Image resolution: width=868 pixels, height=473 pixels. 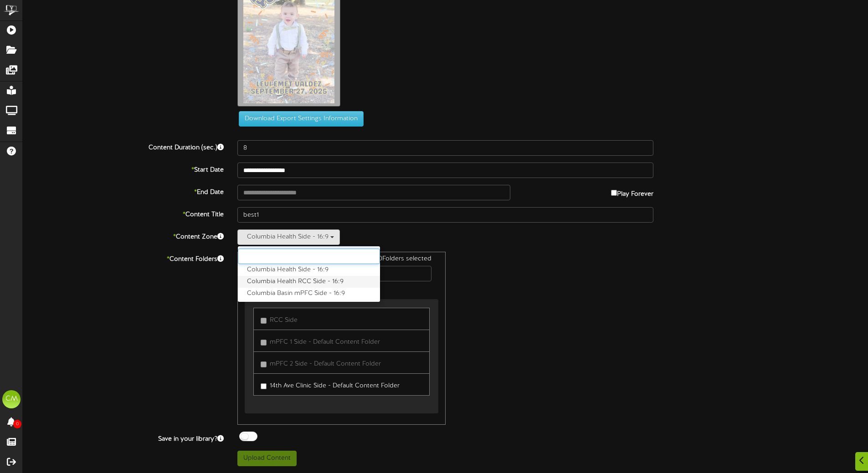 What do you see at coordinates (123, 213) in the screenshot?
I see `label: Content Title` at bounding box center [123, 213].